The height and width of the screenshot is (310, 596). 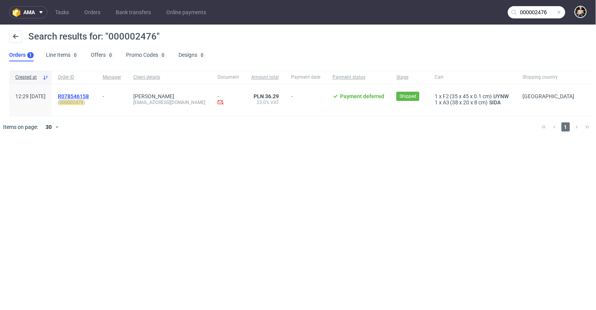 I want to click on a: SIDA, so click(x=495, y=102).